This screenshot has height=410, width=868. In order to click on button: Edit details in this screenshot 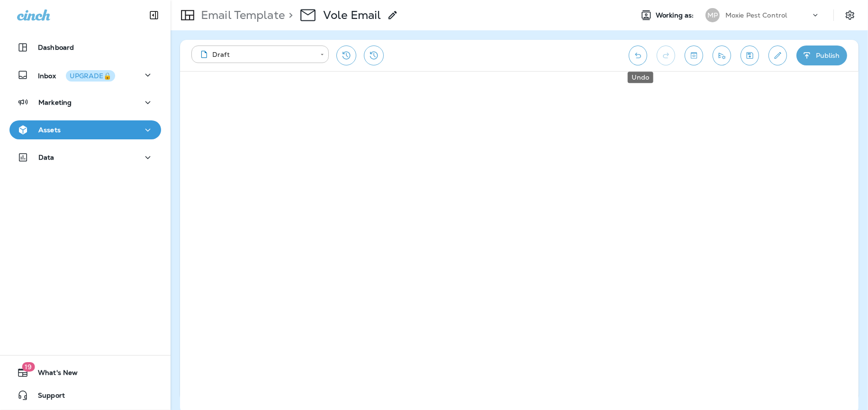, I will do `click(778, 56)`.